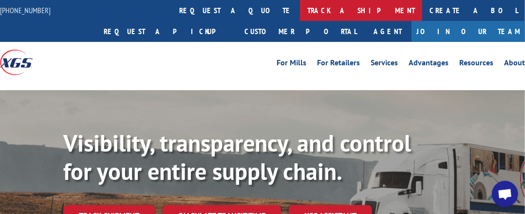 The width and height of the screenshot is (525, 214). I want to click on a: For Mills, so click(291, 64).